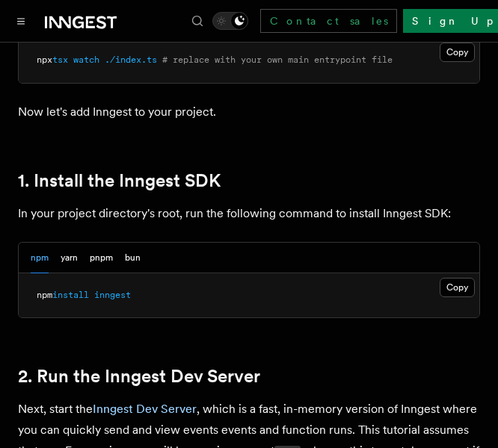 This screenshot has width=498, height=448. What do you see at coordinates (101, 257) in the screenshot?
I see `button: pnpm` at bounding box center [101, 257].